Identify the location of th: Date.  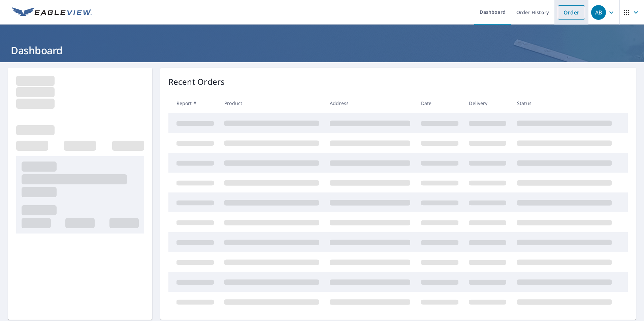
(439, 103).